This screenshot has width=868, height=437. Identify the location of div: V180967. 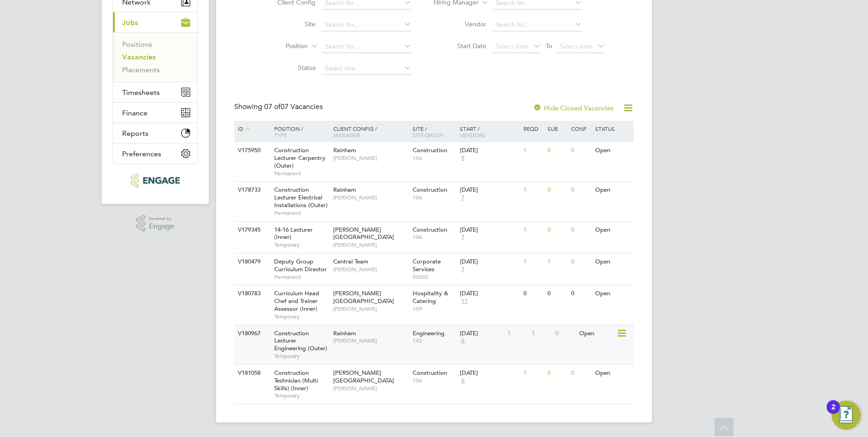
(252, 334).